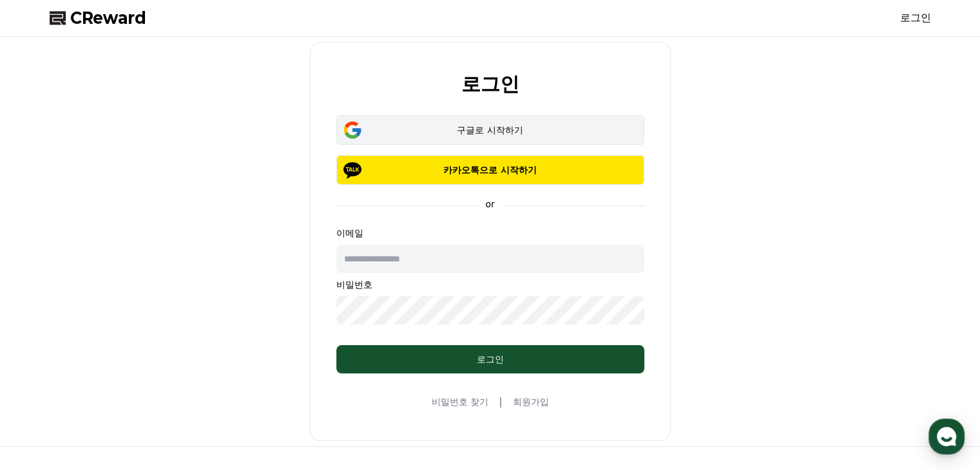  What do you see at coordinates (98, 18) in the screenshot?
I see `a: CReward` at bounding box center [98, 18].